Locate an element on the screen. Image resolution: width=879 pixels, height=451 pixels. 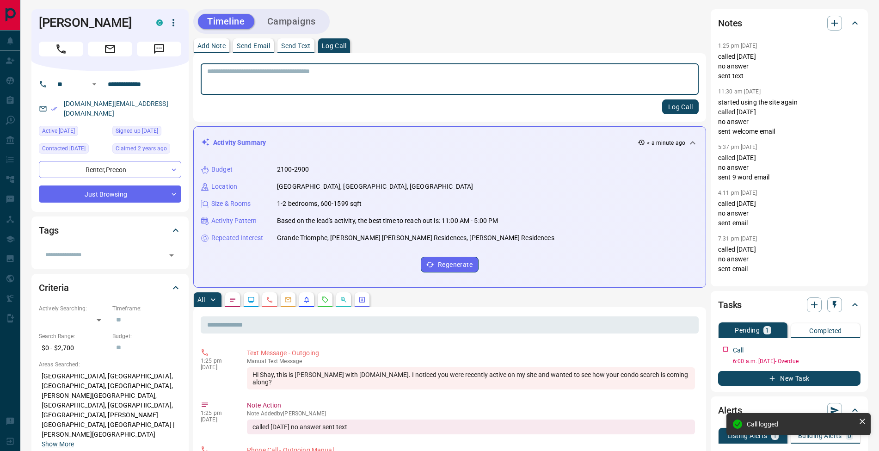
span: Claimed 2 years ago is located at coordinates (141, 148).